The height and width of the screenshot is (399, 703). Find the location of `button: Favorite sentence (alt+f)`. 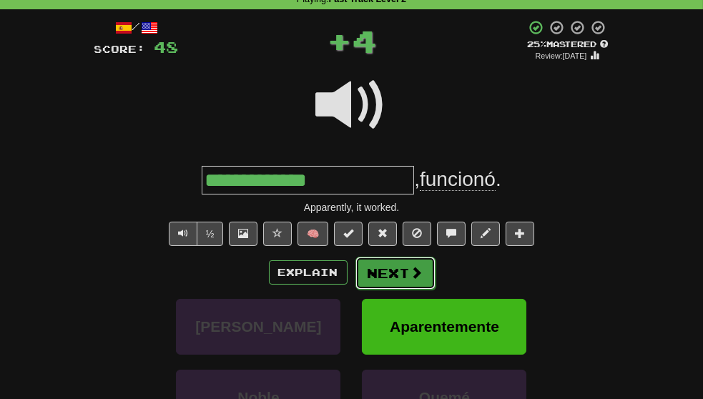

button: Favorite sentence (alt+f) is located at coordinates (278, 234).